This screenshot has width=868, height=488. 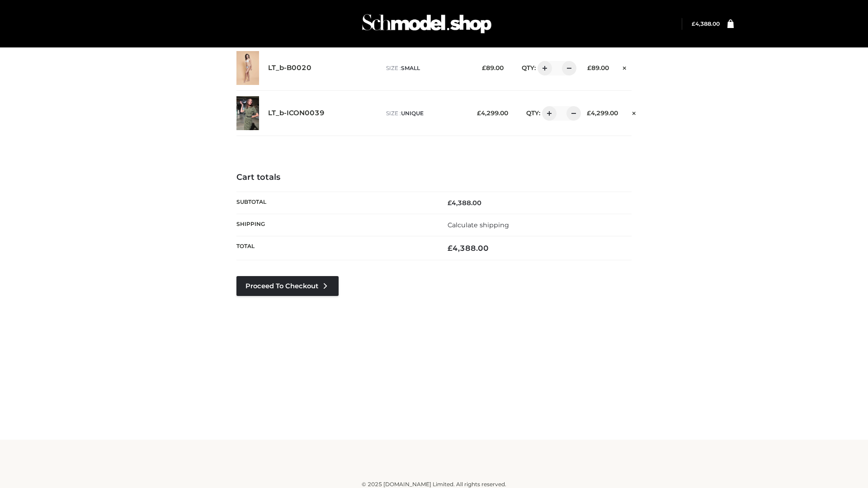 I want to click on a: LT_b-B0020, so click(x=290, y=67).